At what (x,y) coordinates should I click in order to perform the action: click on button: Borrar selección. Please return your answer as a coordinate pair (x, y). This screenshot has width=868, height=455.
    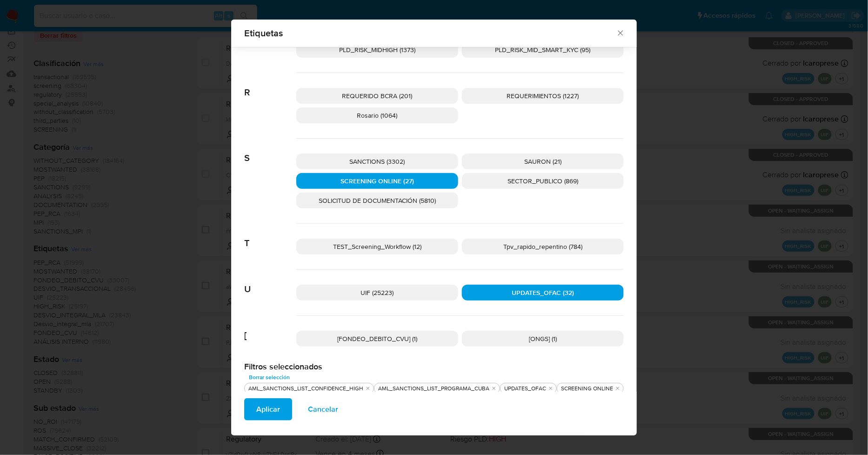
    Looking at the image, I should click on (269, 377).